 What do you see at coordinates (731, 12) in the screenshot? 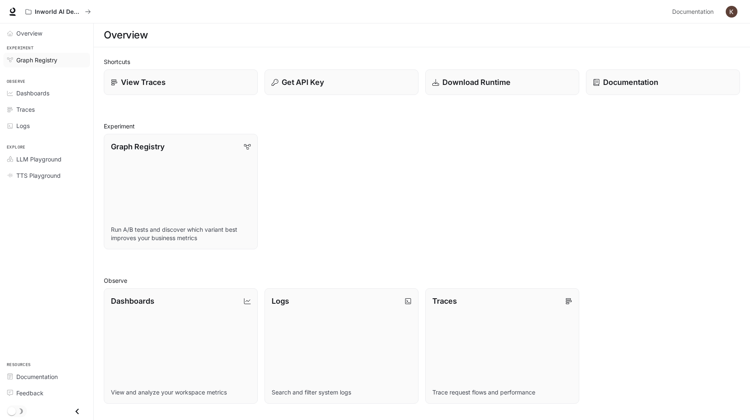
I see `button: User avatar` at bounding box center [731, 12].